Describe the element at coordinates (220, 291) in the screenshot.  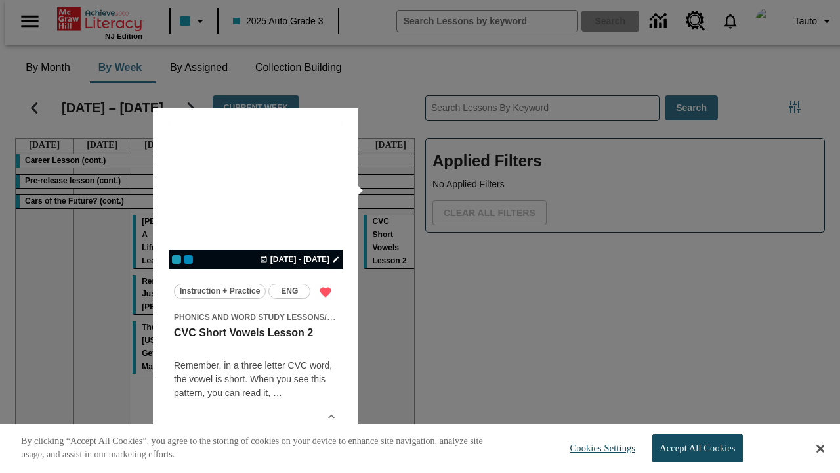
I see `span: Instruction + Practice` at that location.